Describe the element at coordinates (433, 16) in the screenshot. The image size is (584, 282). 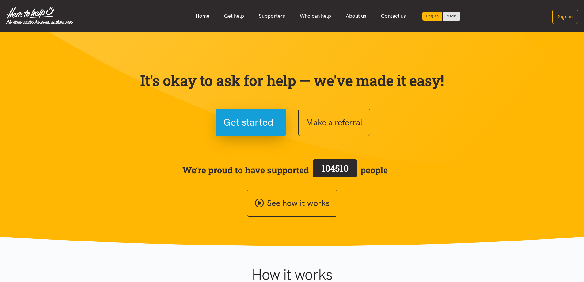
I see `div: Current language` at that location.